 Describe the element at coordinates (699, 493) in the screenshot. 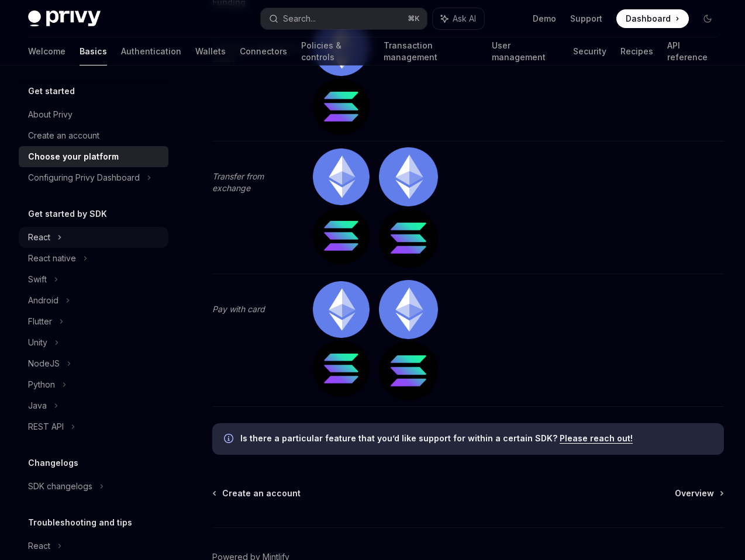

I see `a: Overview` at that location.